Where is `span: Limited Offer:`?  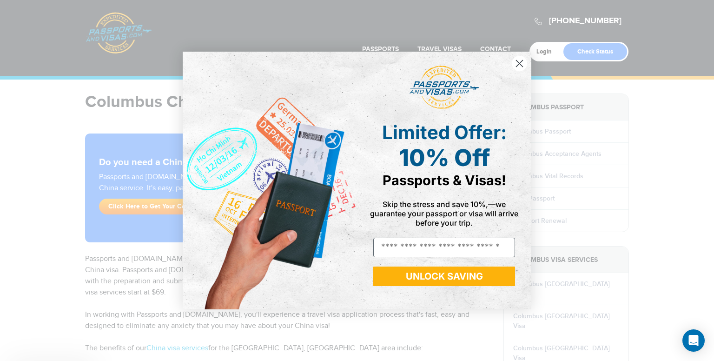
span: Limited Offer: is located at coordinates (444, 132).